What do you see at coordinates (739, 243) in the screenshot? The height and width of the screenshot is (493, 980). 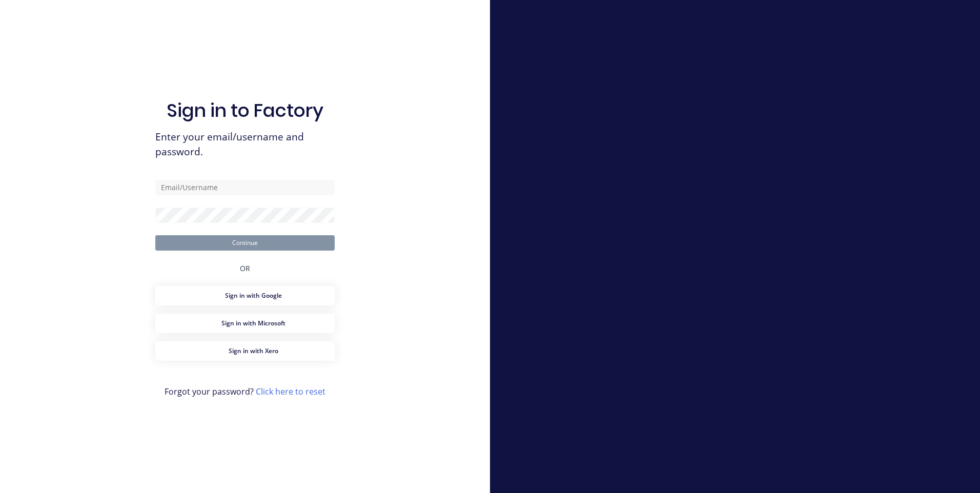 I see `img: Sign in` at bounding box center [739, 243].